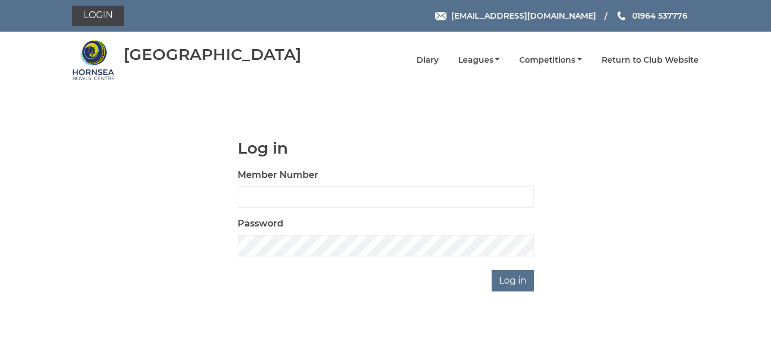 The height and width of the screenshot is (344, 771). I want to click on a: Phone us 01964 537776, so click(651, 16).